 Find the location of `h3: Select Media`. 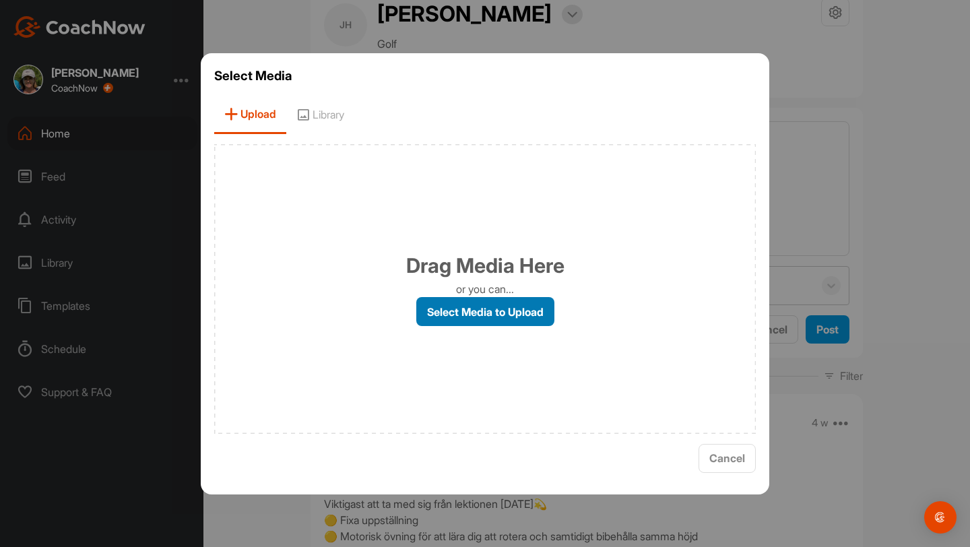

h3: Select Media is located at coordinates (485, 76).